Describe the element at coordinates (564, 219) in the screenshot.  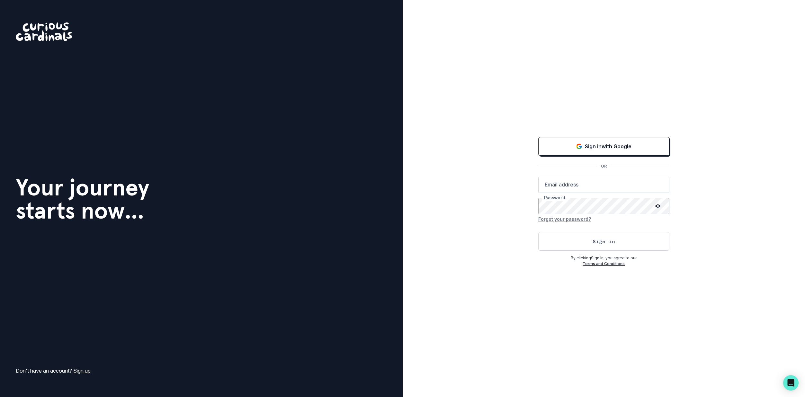
I see `button: Forgot your password?` at that location.